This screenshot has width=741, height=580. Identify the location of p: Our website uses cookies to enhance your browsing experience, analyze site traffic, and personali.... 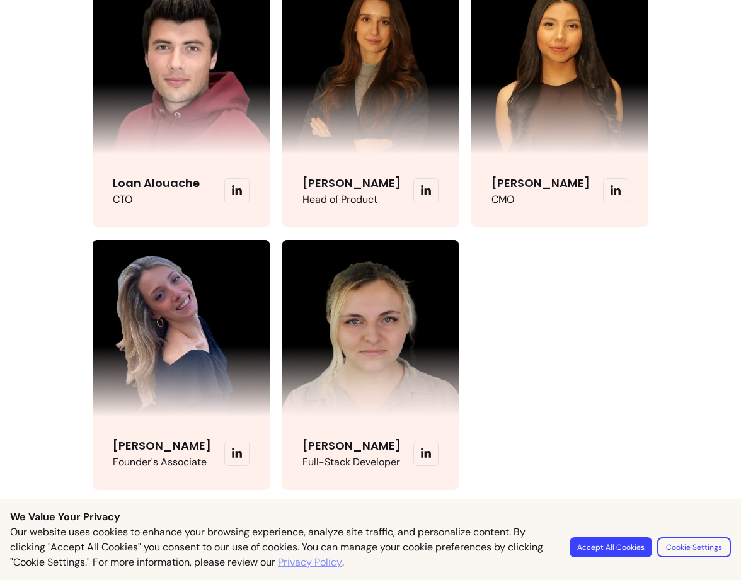
(282, 548).